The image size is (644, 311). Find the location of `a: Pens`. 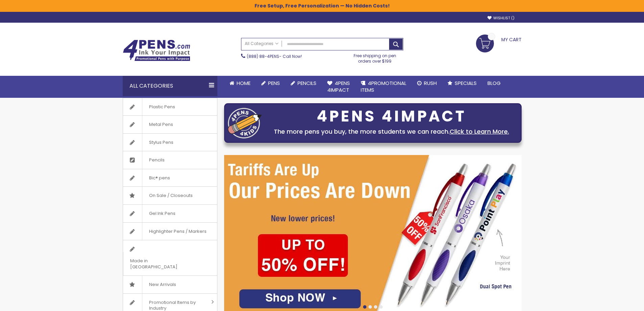

a: Pens is located at coordinates (271, 83).